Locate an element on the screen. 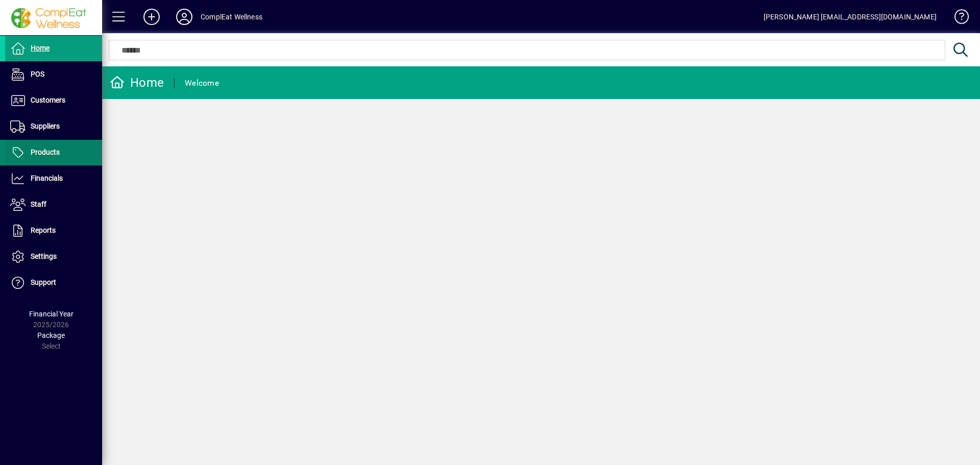  span: Financial Year is located at coordinates (51, 314).